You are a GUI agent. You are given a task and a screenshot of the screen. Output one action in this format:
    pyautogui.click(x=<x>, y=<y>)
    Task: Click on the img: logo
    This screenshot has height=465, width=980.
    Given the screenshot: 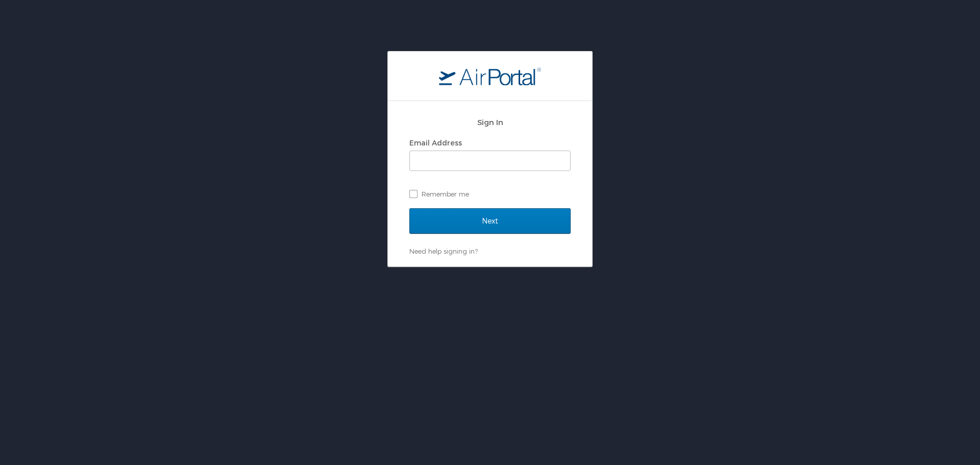 What is the action you would take?
    pyautogui.click(x=490, y=76)
    